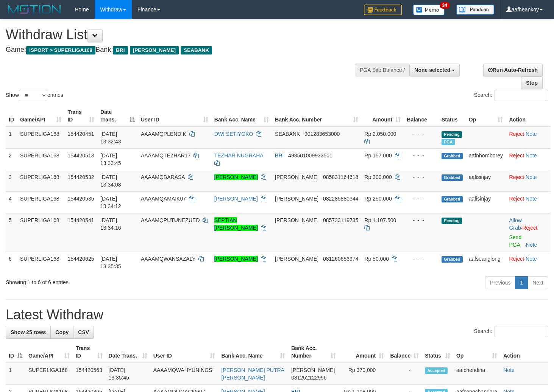 Image resolution: width=554 pixels, height=392 pixels. I want to click on span: AAAAMQAMAIK07, so click(163, 199).